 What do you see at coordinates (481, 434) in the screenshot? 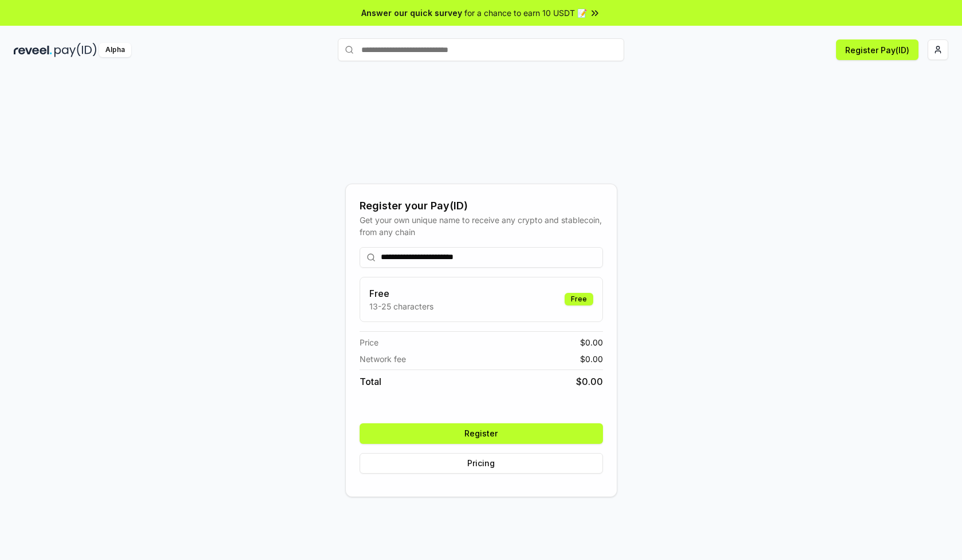
I see `button: Register` at bounding box center [481, 434].